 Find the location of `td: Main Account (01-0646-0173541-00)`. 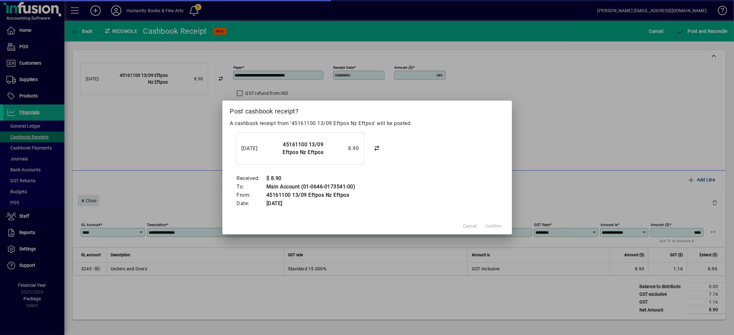

td: Main Account (01-0646-0173541-00) is located at coordinates (311, 187).